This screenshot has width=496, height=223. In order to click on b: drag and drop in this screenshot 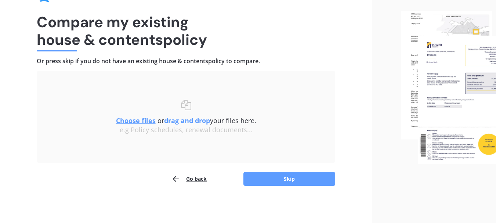, I will do `click(187, 121)`.